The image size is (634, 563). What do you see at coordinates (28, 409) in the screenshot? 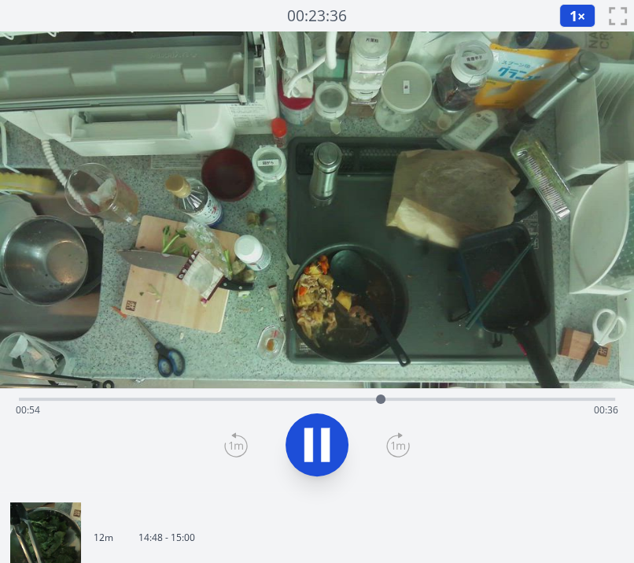
I see `span: 00:54` at bounding box center [28, 409].